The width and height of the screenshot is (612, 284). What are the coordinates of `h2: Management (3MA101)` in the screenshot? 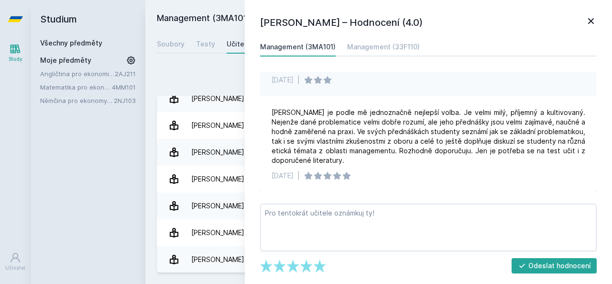 It's located at (325, 19).